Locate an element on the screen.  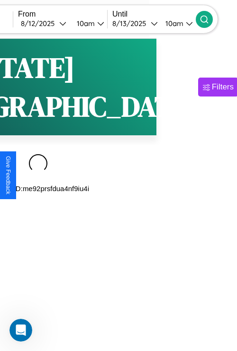
div: 8 / 13 / 2025 is located at coordinates (131, 23).